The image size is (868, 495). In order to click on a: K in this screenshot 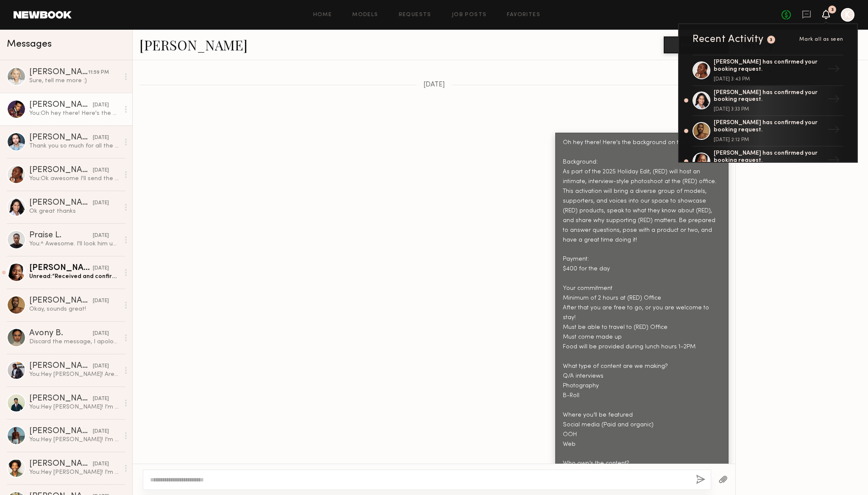, I will do `click(847, 15)`.